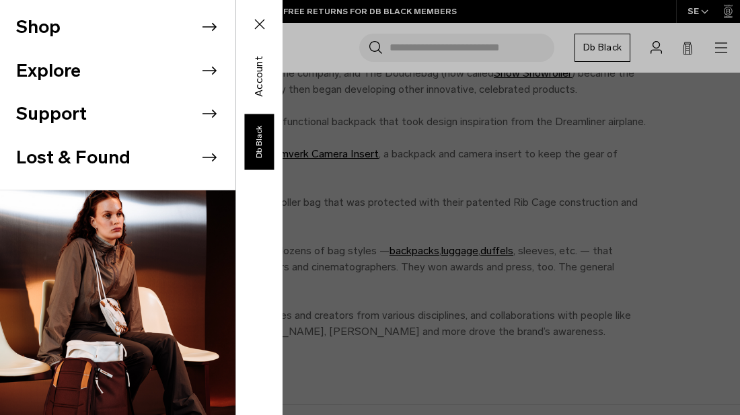 This screenshot has height=415, width=740. What do you see at coordinates (73, 157) in the screenshot?
I see `button: Lost & Found` at bounding box center [73, 157].